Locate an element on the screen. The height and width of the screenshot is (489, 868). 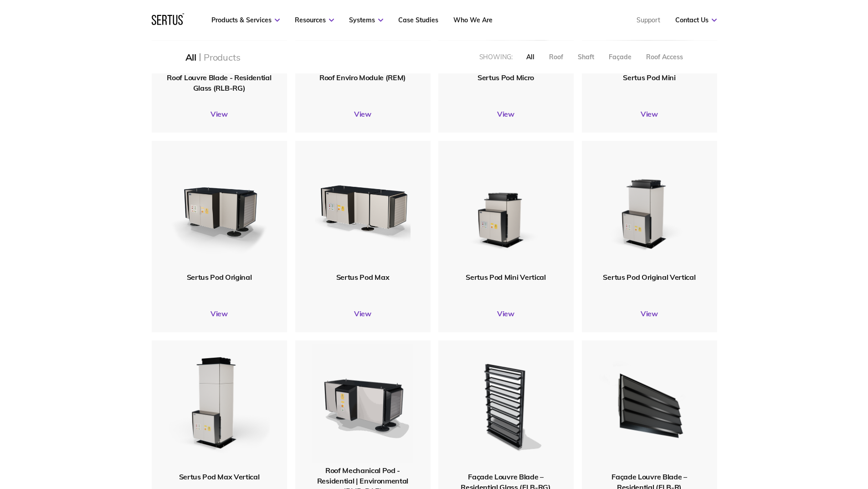
a: Contact Us is located at coordinates (696, 20).